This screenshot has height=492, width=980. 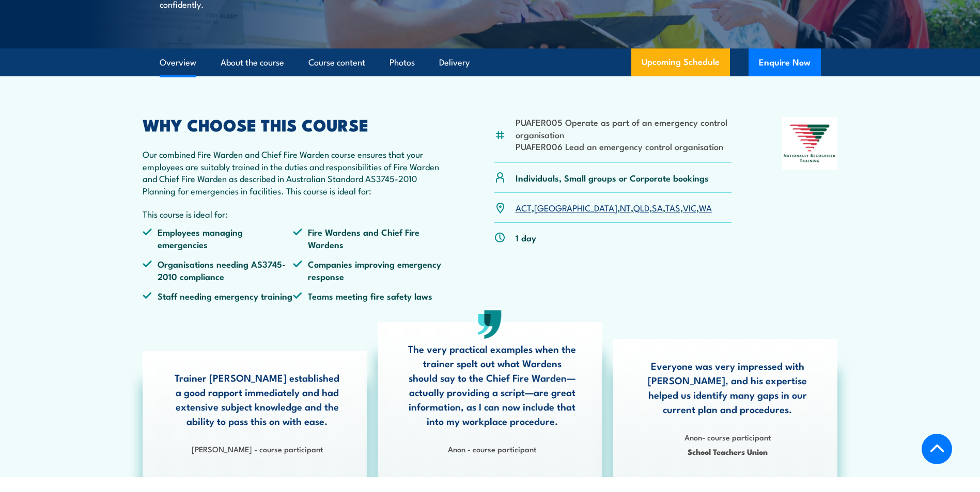 What do you see at coordinates (623, 128) in the screenshot?
I see `li: PUAFER005 Operate as part of an emergency control organisation` at bounding box center [623, 128].